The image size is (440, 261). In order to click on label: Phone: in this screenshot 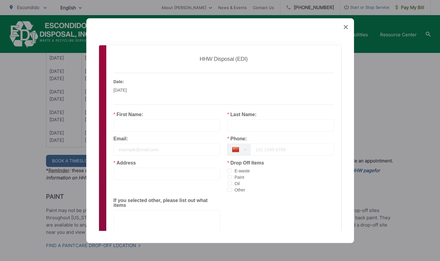, I will do `click(237, 139)`.